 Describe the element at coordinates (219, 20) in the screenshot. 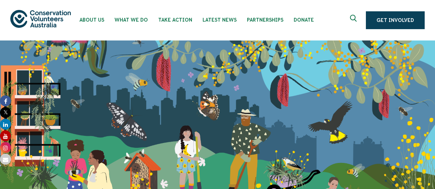

I see `span: Latest News` at that location.